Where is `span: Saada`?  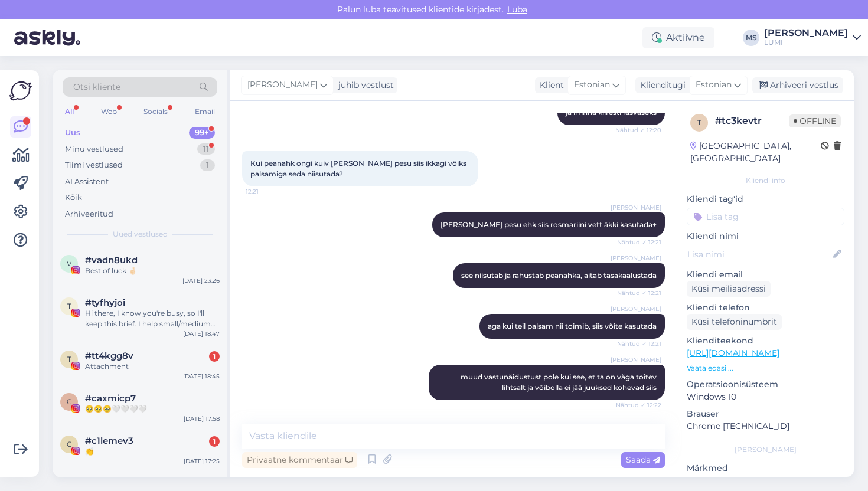
span: Saada is located at coordinates (643, 460).